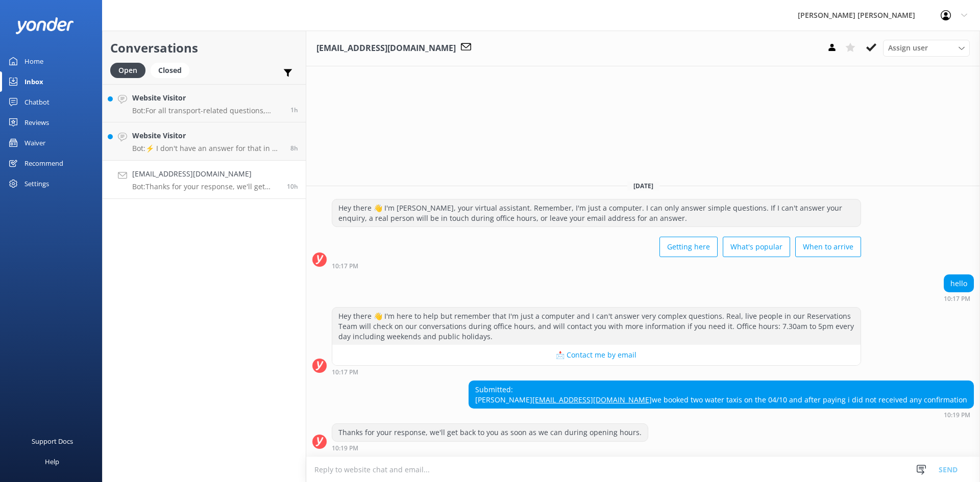 The width and height of the screenshot is (980, 482). Describe the element at coordinates (35, 143) in the screenshot. I see `div: Waiver` at that location.